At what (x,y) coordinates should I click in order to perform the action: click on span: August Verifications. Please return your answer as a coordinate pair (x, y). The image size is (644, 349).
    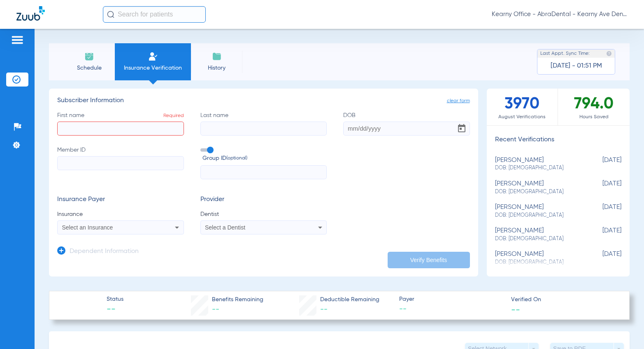
    Looking at the image, I should click on (522, 117).